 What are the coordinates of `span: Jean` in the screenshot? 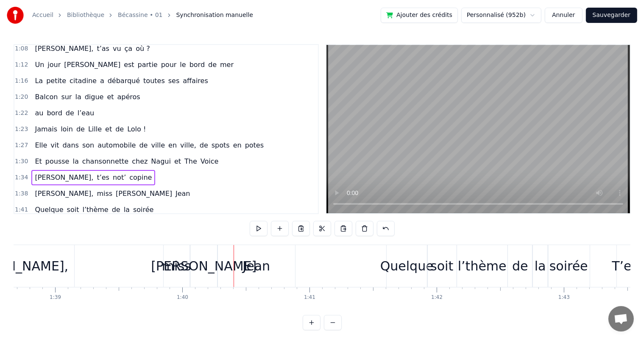 It's located at (183, 193).